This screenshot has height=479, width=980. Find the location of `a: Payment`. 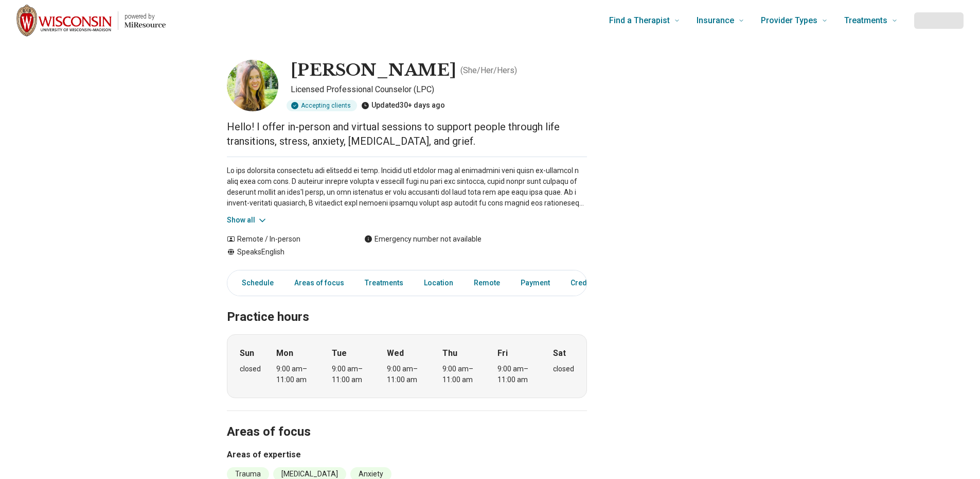

a: Payment is located at coordinates (535, 282).